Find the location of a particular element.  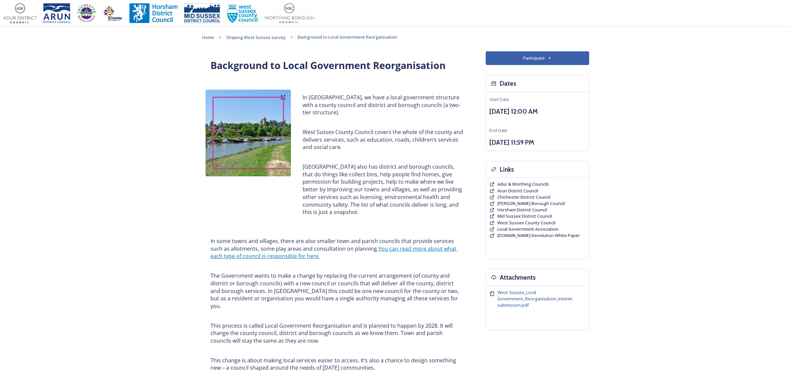

h3: Attachments is located at coordinates (517, 277).